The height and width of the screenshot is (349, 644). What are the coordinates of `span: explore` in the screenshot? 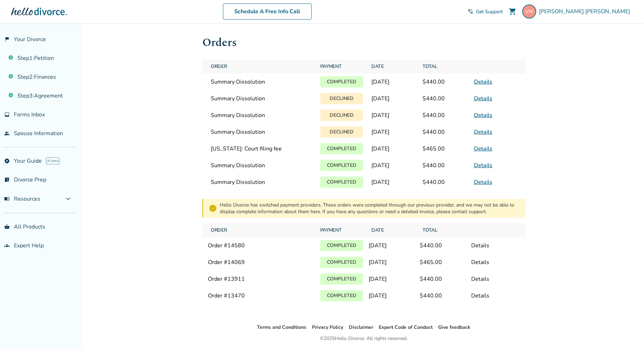 It's located at (7, 161).